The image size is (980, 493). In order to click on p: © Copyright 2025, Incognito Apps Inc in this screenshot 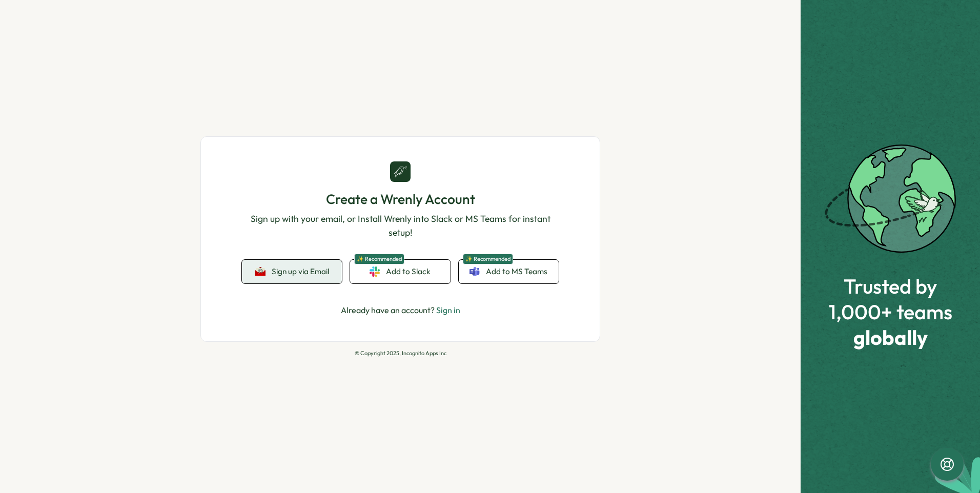, I will do `click(400, 353)`.